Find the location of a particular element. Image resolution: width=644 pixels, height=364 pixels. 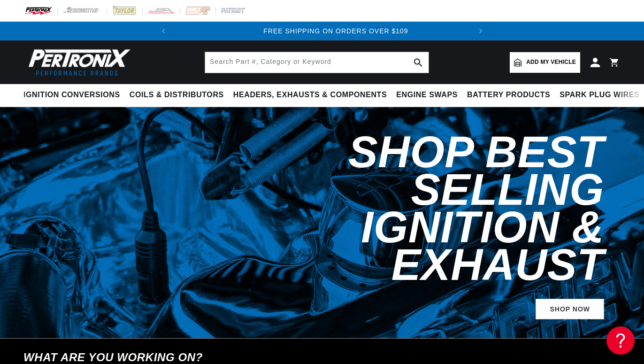

div: Announcement is located at coordinates (336, 31).